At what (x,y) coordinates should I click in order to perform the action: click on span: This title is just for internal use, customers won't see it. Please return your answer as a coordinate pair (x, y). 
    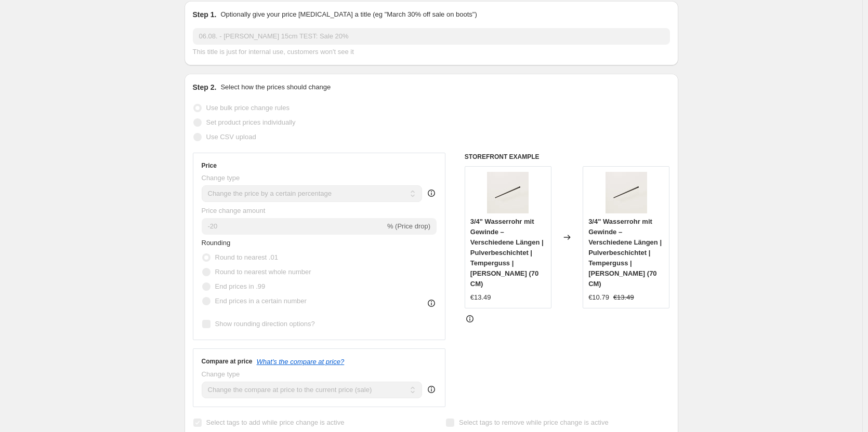
    Looking at the image, I should click on (273, 51).